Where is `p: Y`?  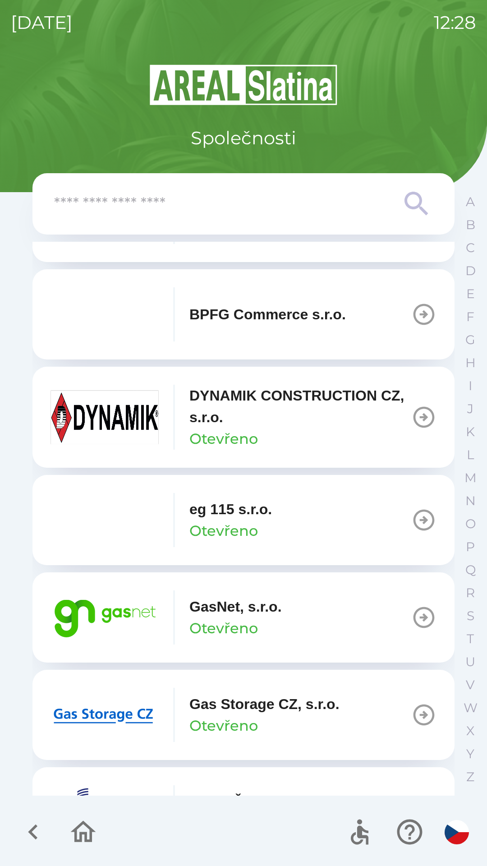 p: Y is located at coordinates (470, 754).